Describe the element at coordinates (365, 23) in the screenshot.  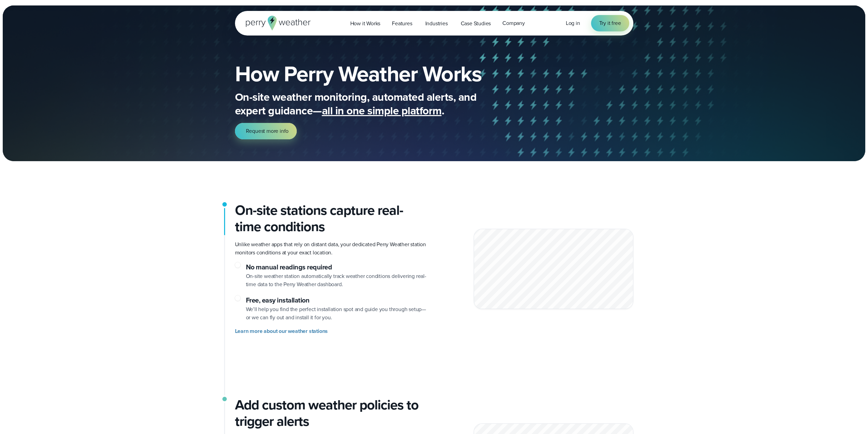
I see `span: How it Works` at that location.